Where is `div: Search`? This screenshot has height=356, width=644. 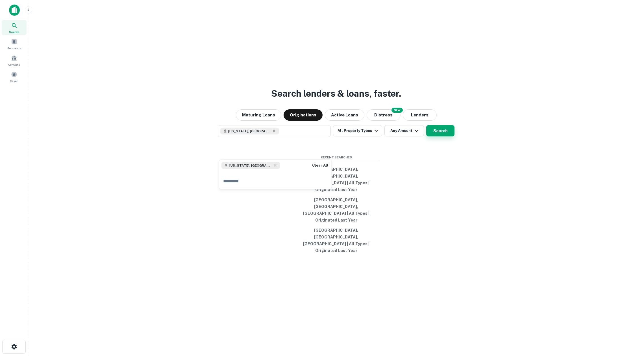 div: Search is located at coordinates (14, 27).